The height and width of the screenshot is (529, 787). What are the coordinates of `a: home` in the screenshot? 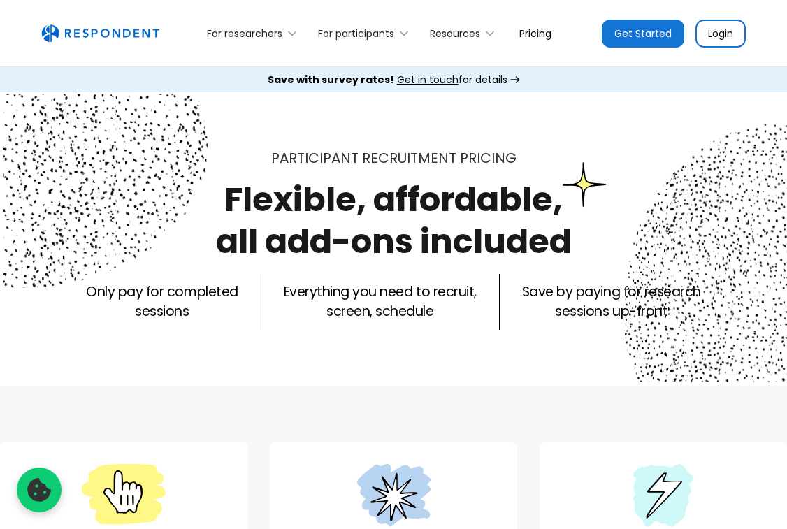 It's located at (100, 34).